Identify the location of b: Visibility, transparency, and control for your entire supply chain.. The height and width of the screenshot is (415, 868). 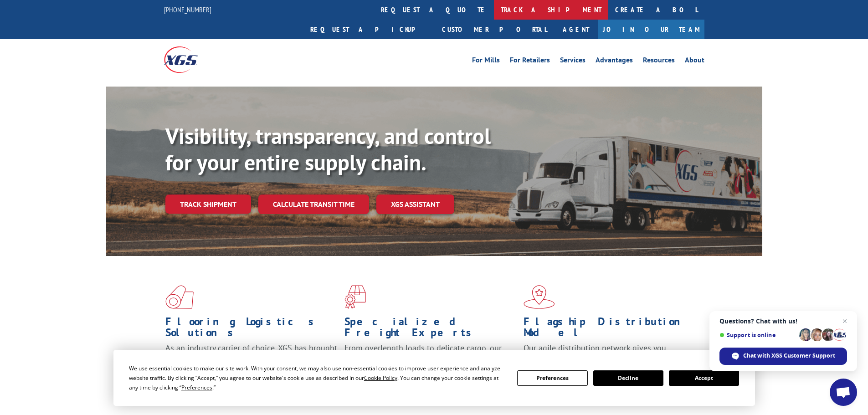
(328, 149).